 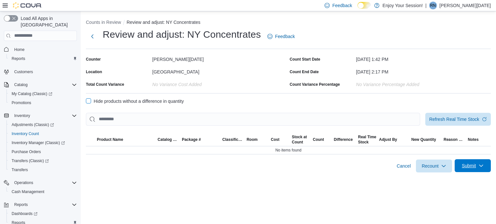 What do you see at coordinates (92, 36) in the screenshot?
I see `button: Next` at bounding box center [92, 36].